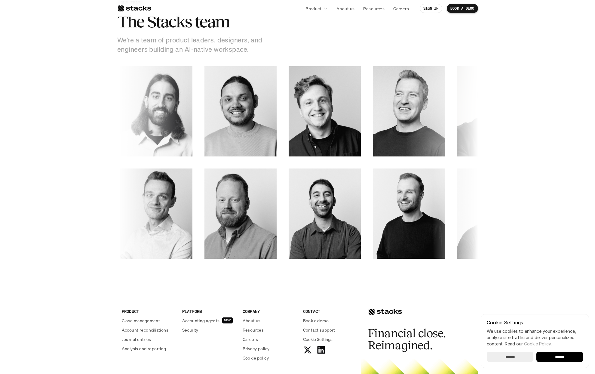 This screenshot has width=595, height=374. Describe the element at coordinates (209, 320) in the screenshot. I see `a: Accounting agentsNEW` at that location.